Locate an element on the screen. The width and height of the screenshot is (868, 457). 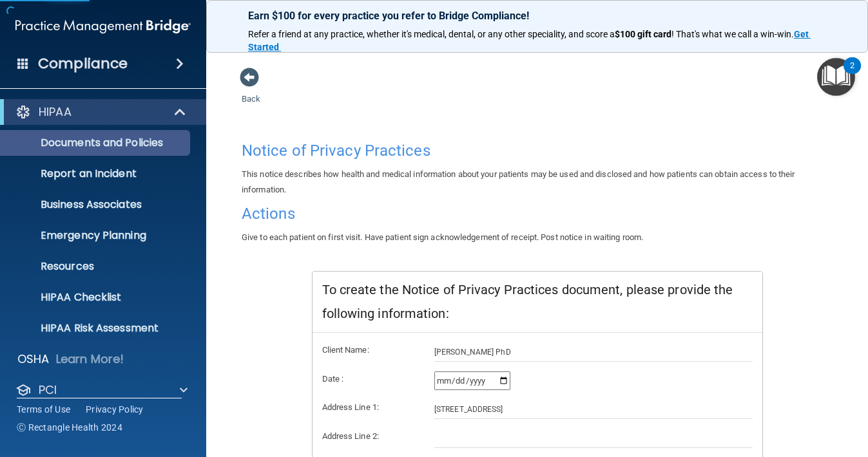
a: Terms of Use is located at coordinates (43, 410).